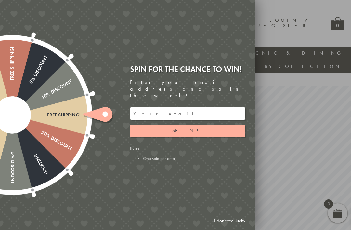  What do you see at coordinates (188, 69) in the screenshot?
I see `div: Spin for the chance to win!` at bounding box center [188, 69].